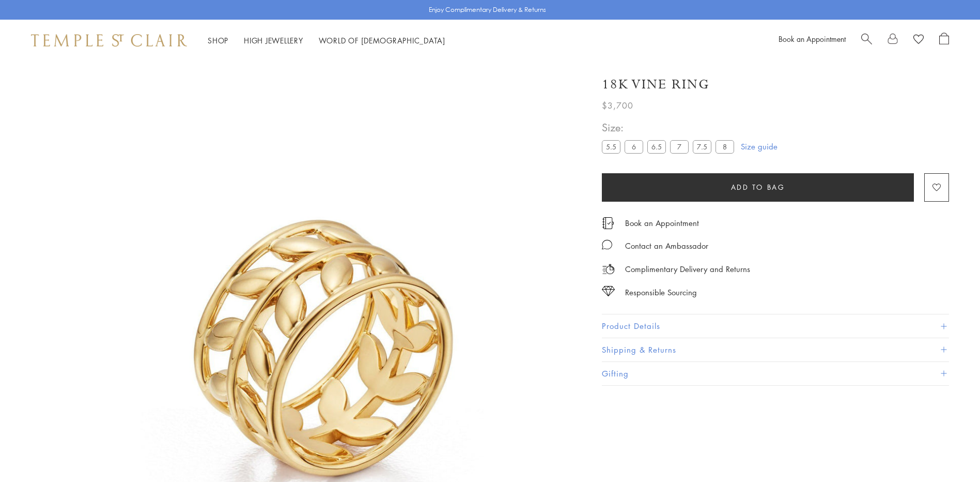  What do you see at coordinates (666, 245) in the screenshot?
I see `div: Contact an Ambassador` at bounding box center [666, 245].